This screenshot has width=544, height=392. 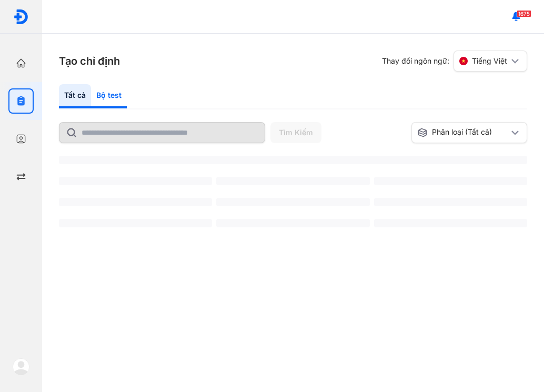 I want to click on div: Tất cả, so click(x=75, y=97).